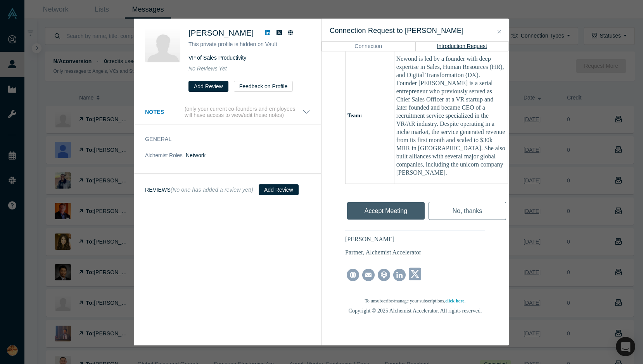  What do you see at coordinates (355, 116) in the screenshot?
I see `b: Team:` at bounding box center [355, 116].